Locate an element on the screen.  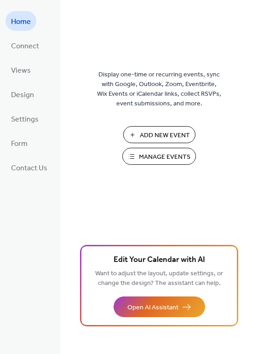
a: Form is located at coordinates (19, 143).